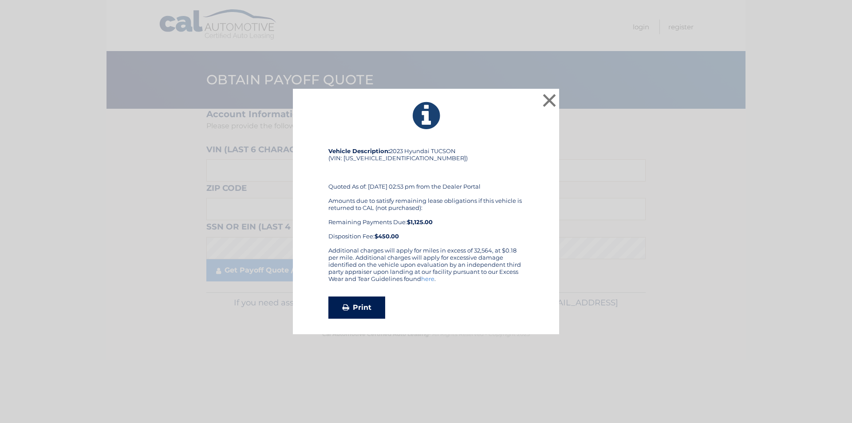 The width and height of the screenshot is (852, 423). Describe the element at coordinates (359, 151) in the screenshot. I see `strong: Vehicle Description:` at that location.